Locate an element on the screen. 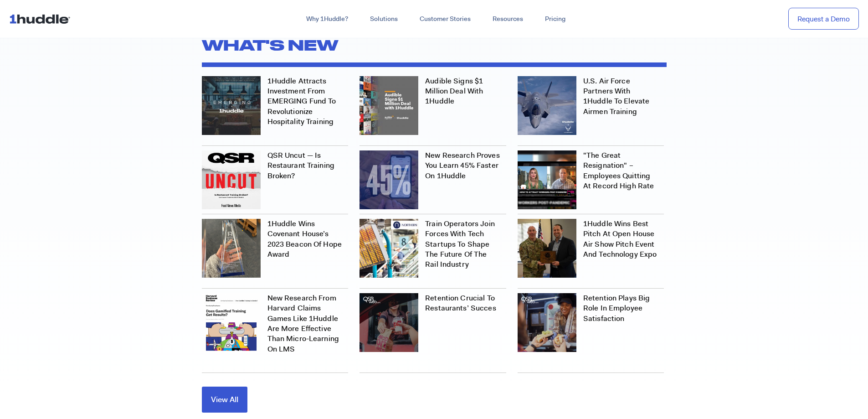 Image resolution: width=868 pixels, height=419 pixels. a: 1Huddle Wins Covenant House’s 2023 Beacon of Hope Award is located at coordinates (304, 239).